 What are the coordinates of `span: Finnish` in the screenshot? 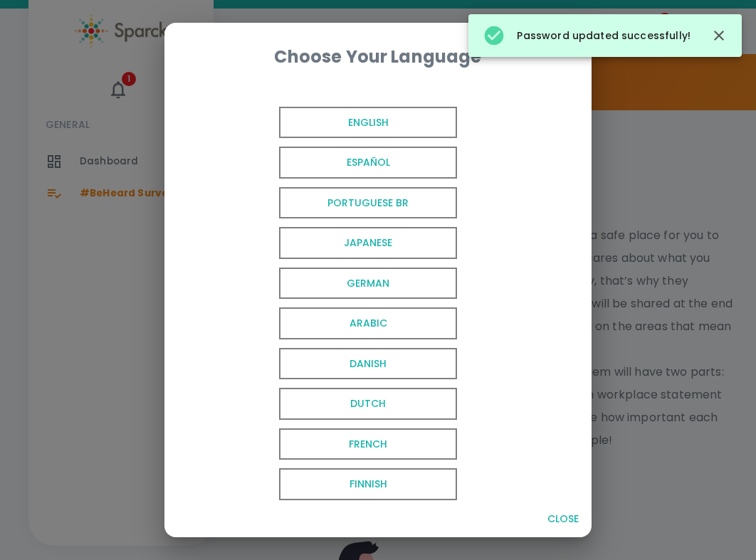 It's located at (367, 484).